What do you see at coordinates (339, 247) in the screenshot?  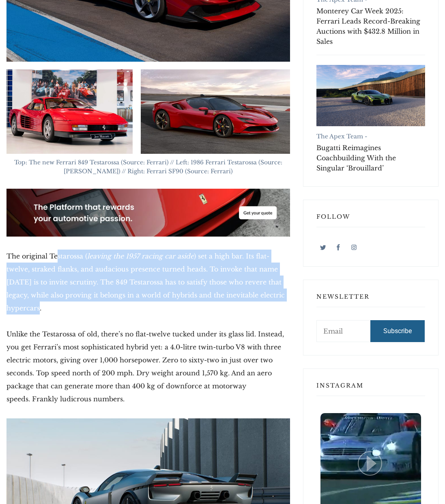 I see `a: Facebook` at bounding box center [339, 247].